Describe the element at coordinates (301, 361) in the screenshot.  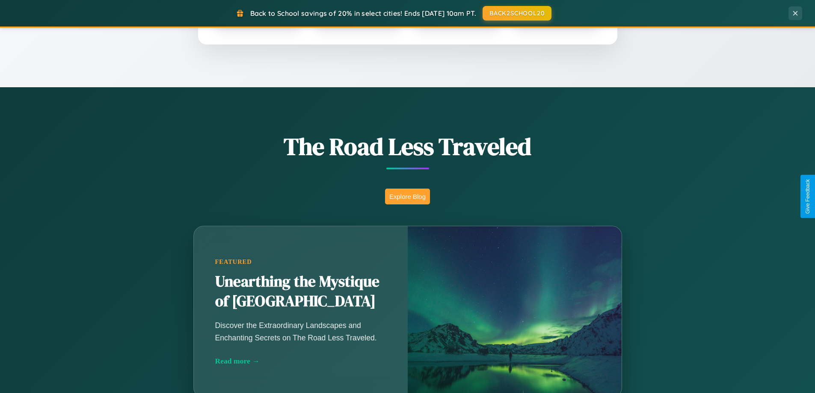
I see `div: Read more →` at that location.